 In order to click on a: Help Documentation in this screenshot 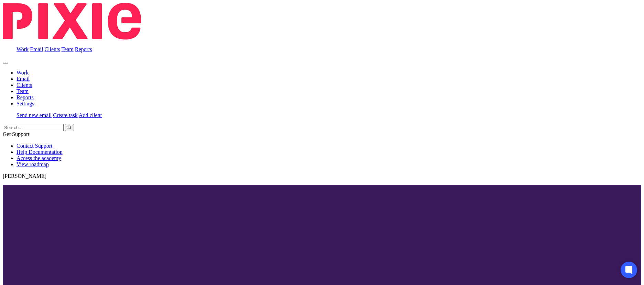, I will do `click(40, 152)`.